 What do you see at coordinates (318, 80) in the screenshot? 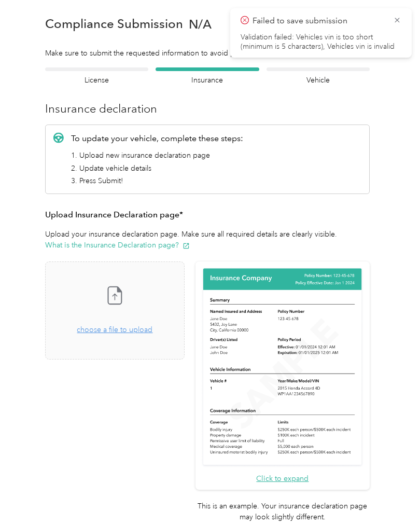
I see `h4: Vehicle` at bounding box center [318, 80].